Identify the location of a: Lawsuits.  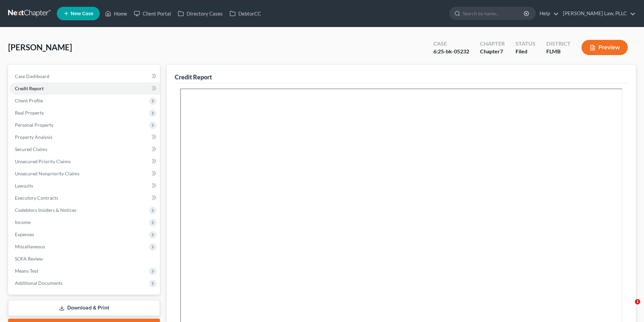
(84, 186).